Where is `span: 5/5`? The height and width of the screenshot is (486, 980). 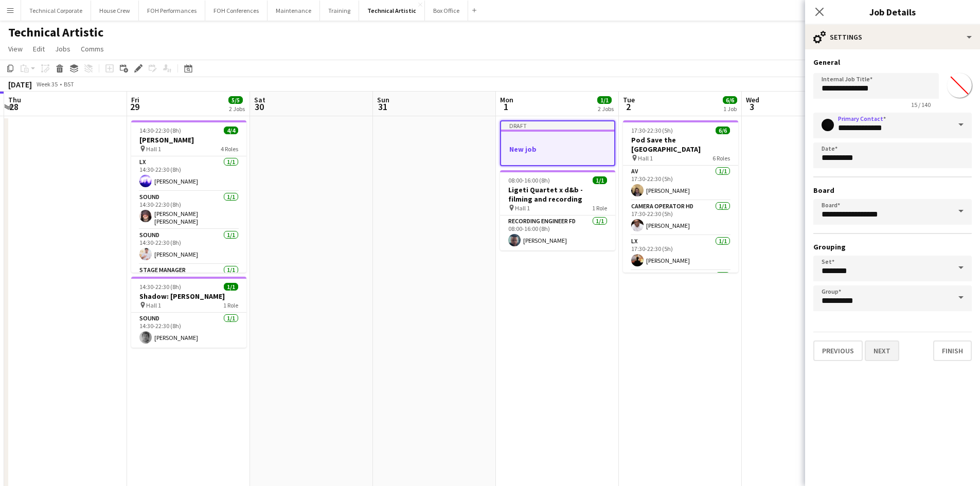
span: 5/5 is located at coordinates (236, 100).